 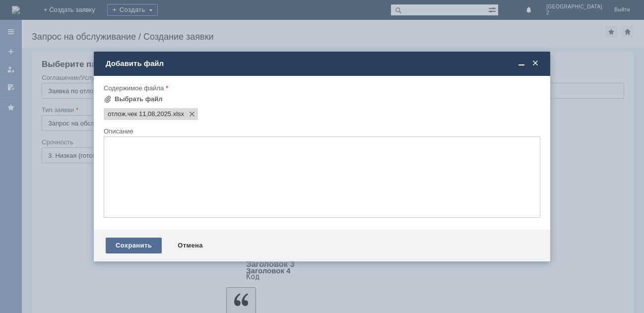 What do you see at coordinates (521, 63) in the screenshot?
I see `span: Свернуть (Ctrl + M)` at bounding box center [521, 63].